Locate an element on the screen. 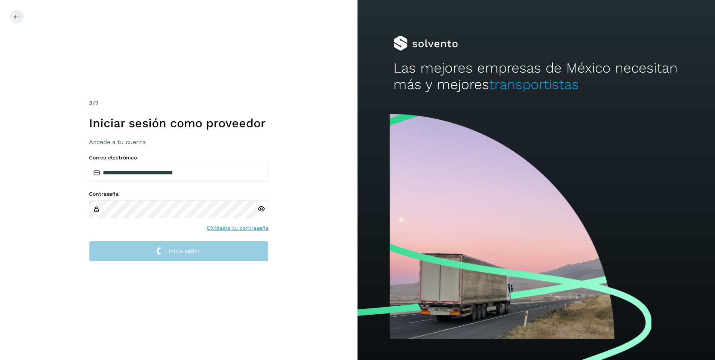 The width and height of the screenshot is (715, 360). span: Inicia sesión is located at coordinates (185, 251).